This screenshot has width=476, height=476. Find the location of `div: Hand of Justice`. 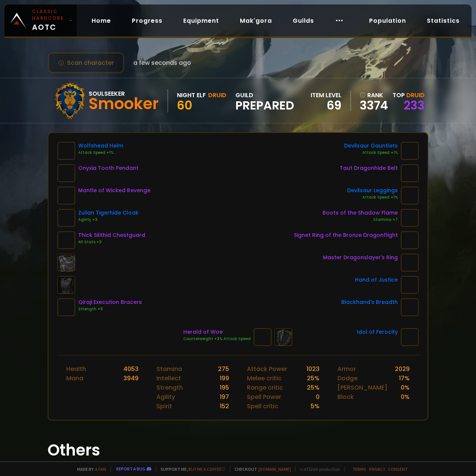

div: Hand of Justice is located at coordinates (376, 280).